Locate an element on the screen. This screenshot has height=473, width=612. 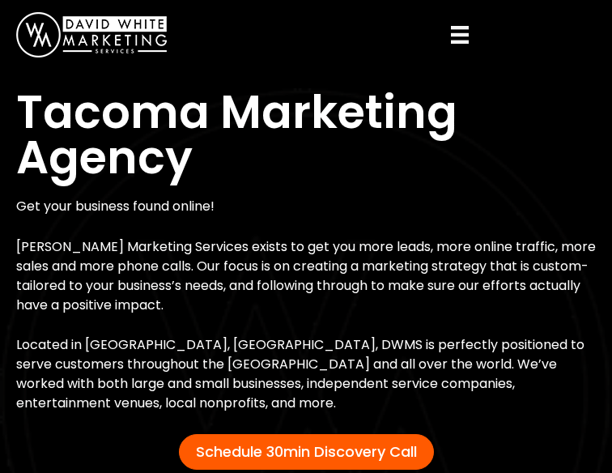
a: Schedule 30min Discovery Call is located at coordinates (306, 452).